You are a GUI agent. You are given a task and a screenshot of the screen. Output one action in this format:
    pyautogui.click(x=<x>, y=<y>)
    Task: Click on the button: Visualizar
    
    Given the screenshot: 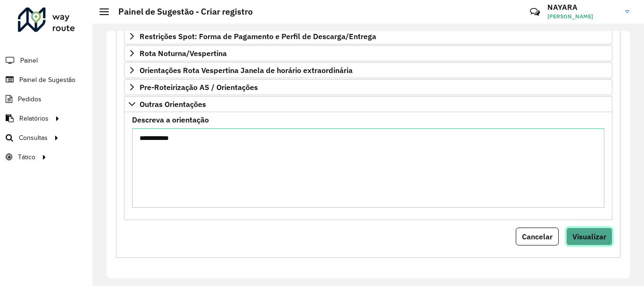 What is the action you would take?
    pyautogui.click(x=589, y=237)
    